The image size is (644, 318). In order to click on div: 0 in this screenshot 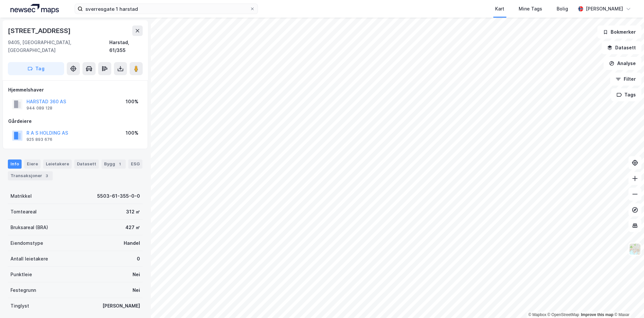, I will do `click(139, 259)`.